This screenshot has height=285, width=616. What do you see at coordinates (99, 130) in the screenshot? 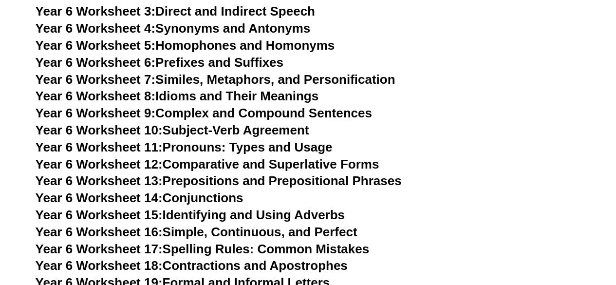
I see `span: Year 6 Worksheet 10:` at bounding box center [99, 130].